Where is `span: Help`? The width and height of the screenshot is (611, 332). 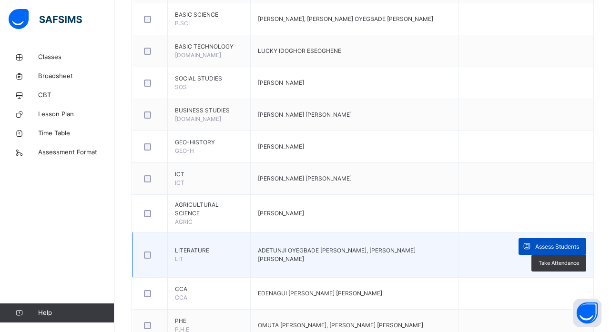 span: Help is located at coordinates (76, 313).